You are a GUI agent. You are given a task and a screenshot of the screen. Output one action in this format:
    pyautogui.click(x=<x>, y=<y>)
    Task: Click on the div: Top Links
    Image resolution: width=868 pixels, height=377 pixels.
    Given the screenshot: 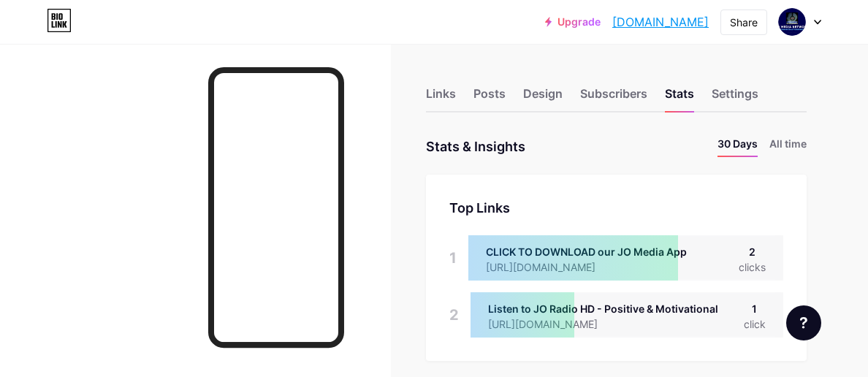 What is the action you would take?
    pyautogui.click(x=616, y=207)
    